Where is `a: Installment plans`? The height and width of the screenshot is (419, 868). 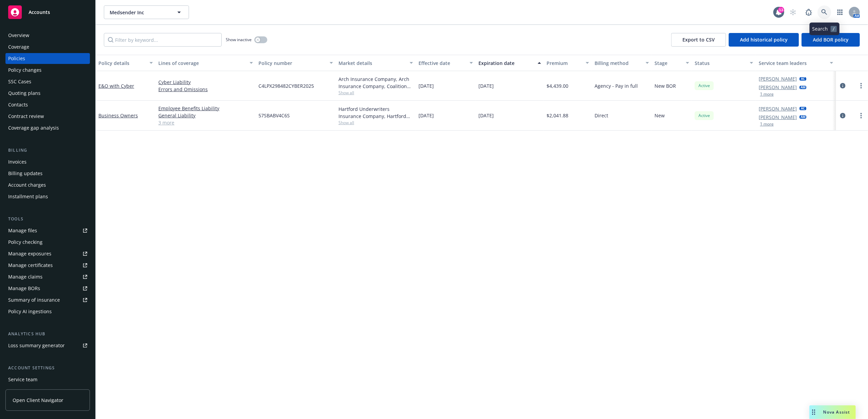 a: Installment plans is located at coordinates (48, 196).